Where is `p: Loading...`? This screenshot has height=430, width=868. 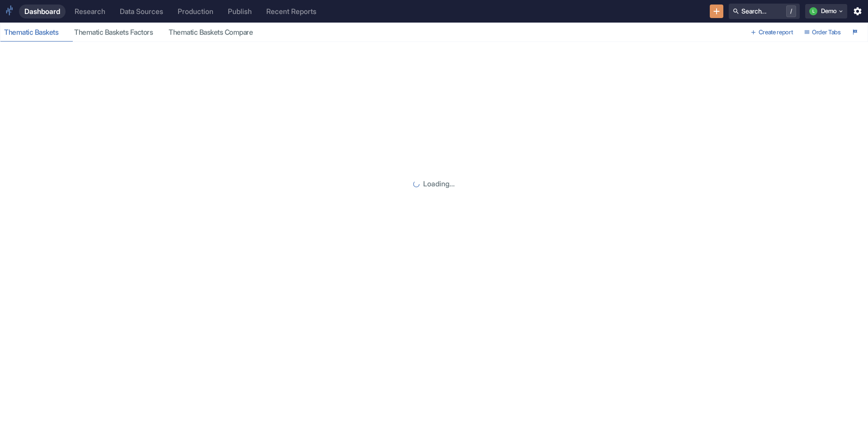
p: Loading... is located at coordinates (439, 184).